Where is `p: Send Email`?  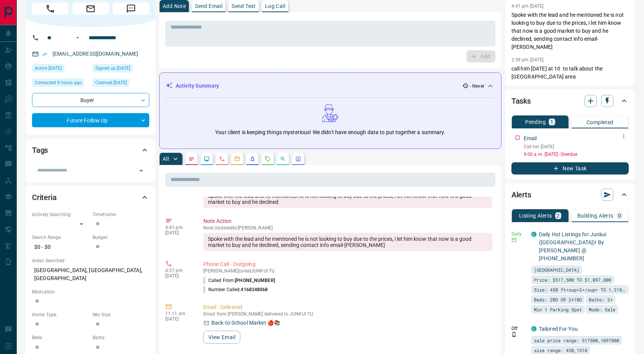 p: Send Email is located at coordinates (209, 6).